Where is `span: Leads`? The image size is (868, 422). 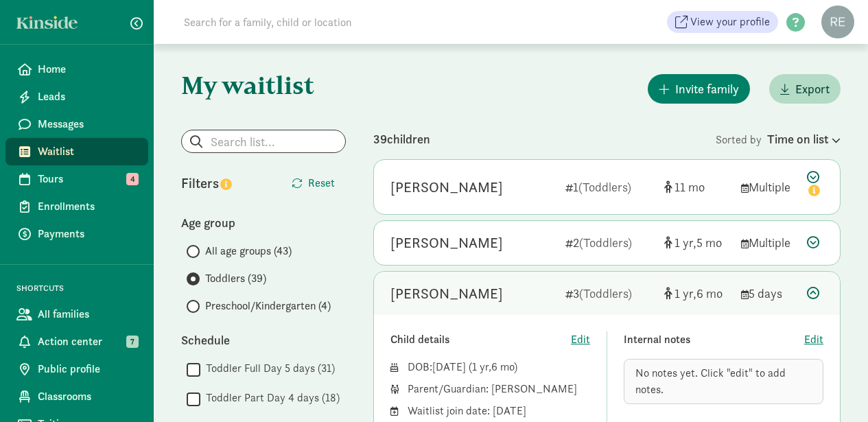
span: Leads is located at coordinates (87, 97).